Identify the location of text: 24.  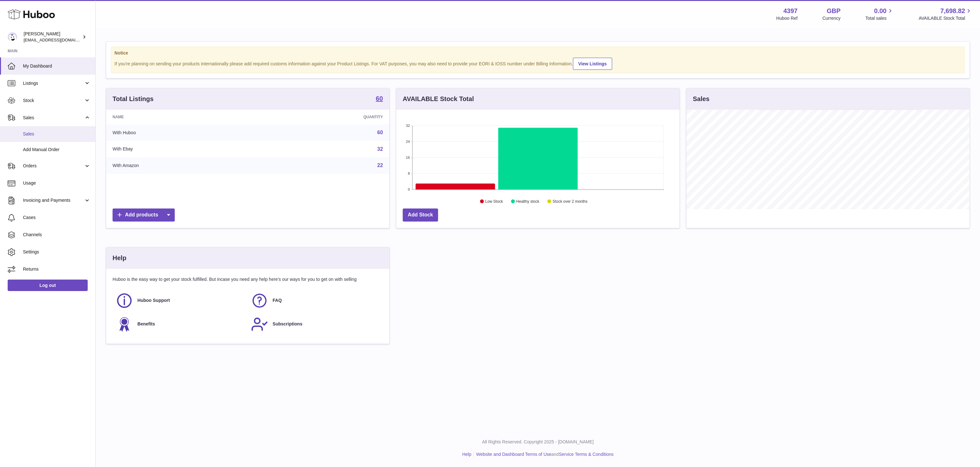
(408, 141).